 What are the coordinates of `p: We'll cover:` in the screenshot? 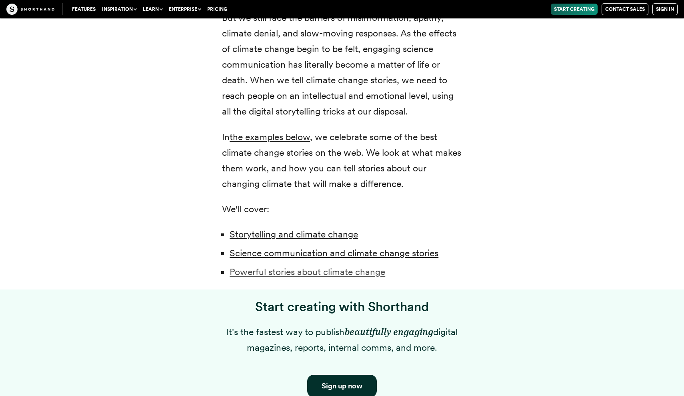 It's located at (342, 209).